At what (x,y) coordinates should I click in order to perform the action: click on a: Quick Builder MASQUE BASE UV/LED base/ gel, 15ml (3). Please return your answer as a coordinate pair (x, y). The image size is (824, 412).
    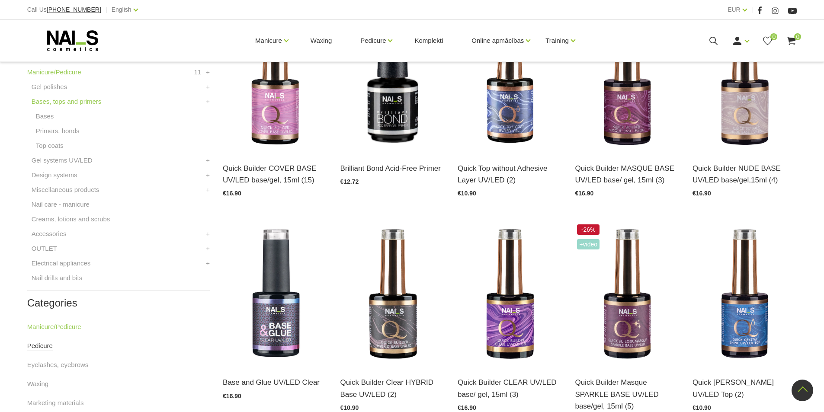
    Looking at the image, I should click on (627, 174).